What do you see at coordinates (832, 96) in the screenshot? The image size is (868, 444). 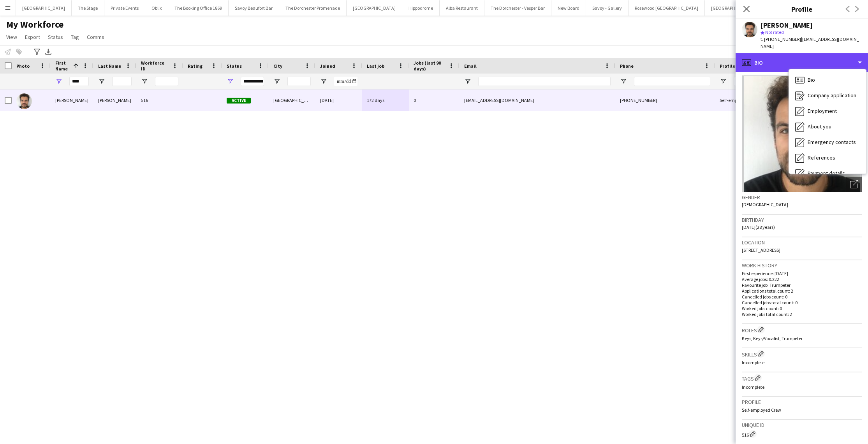 I see `span: Company application` at bounding box center [832, 96].